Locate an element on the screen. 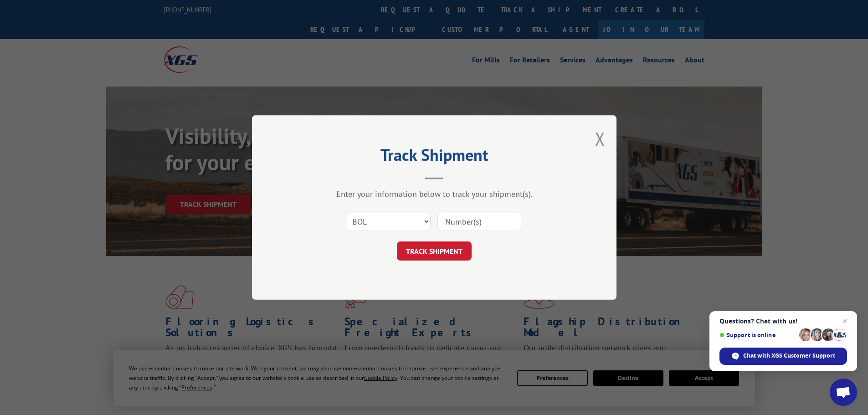  div: Enter your information below to track your shipment(s). is located at coordinates (434, 193).